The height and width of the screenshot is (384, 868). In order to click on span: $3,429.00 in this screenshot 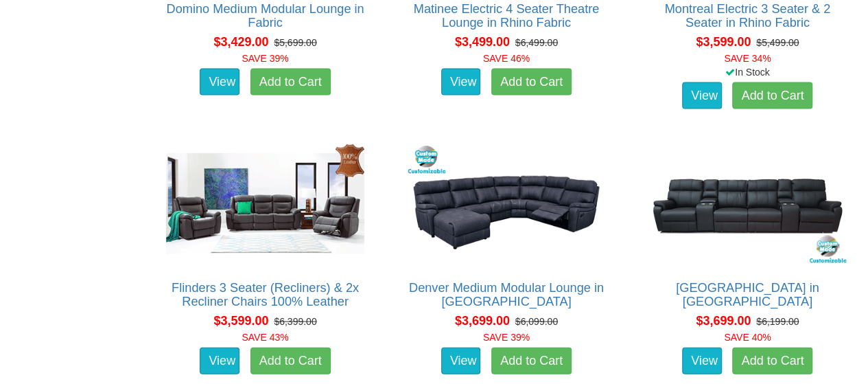, I will do `click(241, 42)`.